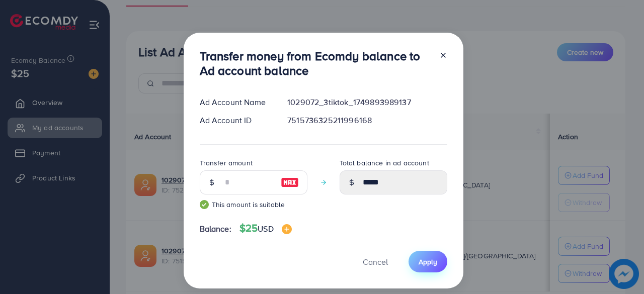 This screenshot has height=294, width=644. What do you see at coordinates (204, 205) in the screenshot?
I see `img: guide` at bounding box center [204, 205].